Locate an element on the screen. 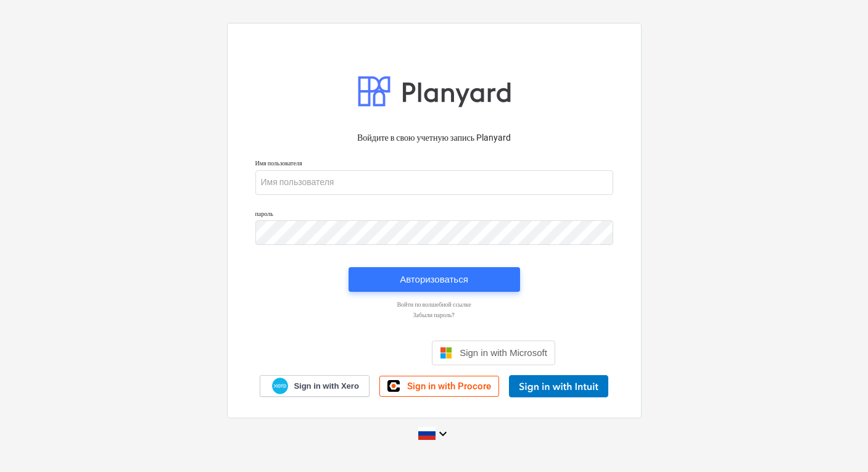 Image resolution: width=868 pixels, height=472 pixels. p: Войти по волшебной ссылке is located at coordinates (434, 305).